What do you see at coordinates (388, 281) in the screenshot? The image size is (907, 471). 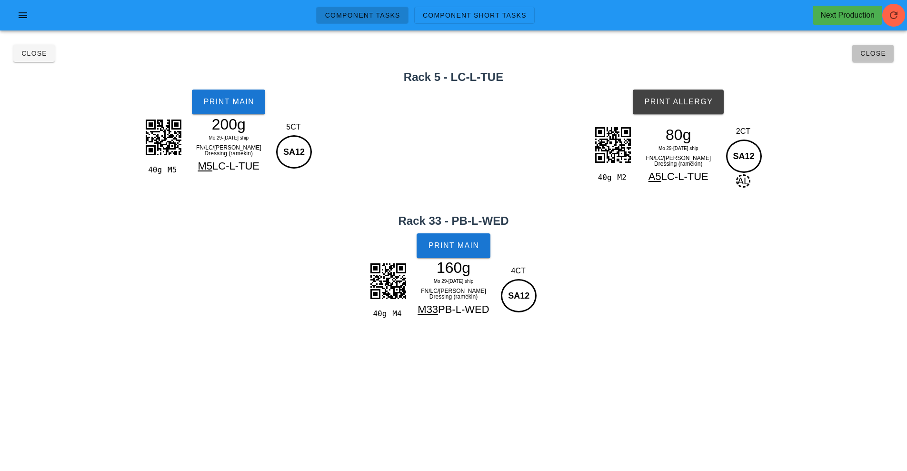 I see `img: uaiWiAhZJACUSm5L6nqIspf1kOIXZDvGGRqIlPcChKIRTsktE5ZIeQVAdWmQojYN45XSFeCxMrI+KzahdqYiQuQPkNsedmURU...` at bounding box center [388, 281].